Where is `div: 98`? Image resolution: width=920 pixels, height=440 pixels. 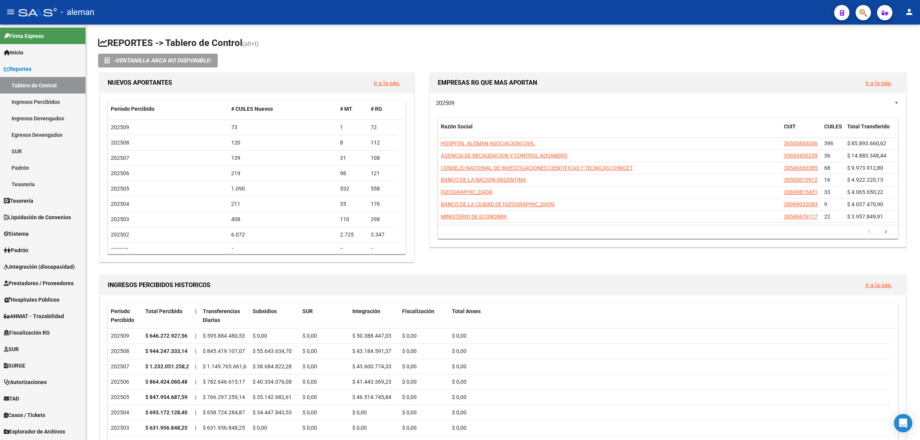 div: 98 is located at coordinates (352, 173).